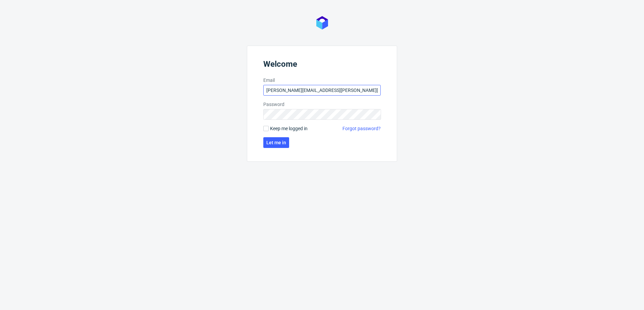 The image size is (644, 310). Describe the element at coordinates (276, 143) in the screenshot. I see `span: Let me in` at that location.